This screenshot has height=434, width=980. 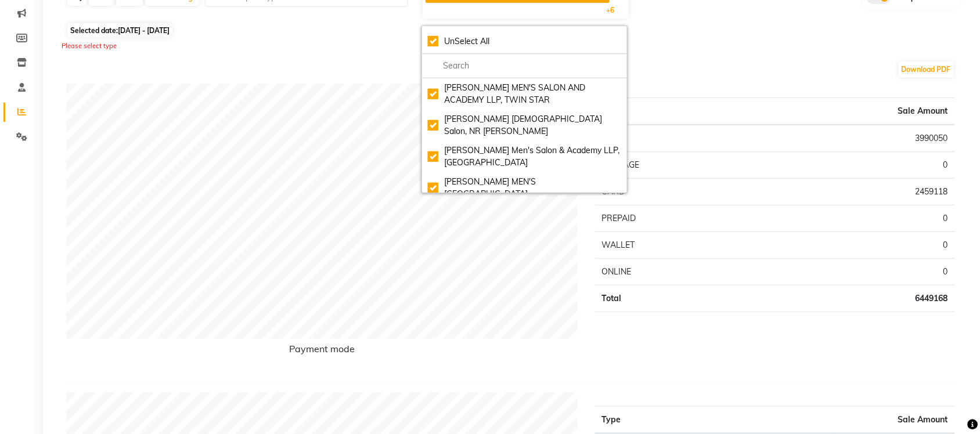 What do you see at coordinates (675, 245) in the screenshot?
I see `td: WALLET` at bounding box center [675, 245].